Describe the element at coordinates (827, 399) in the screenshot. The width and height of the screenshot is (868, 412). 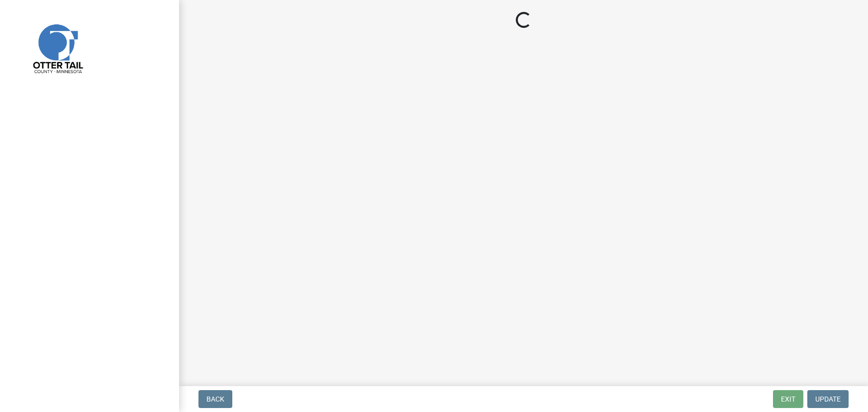
I see `button: Update` at that location.